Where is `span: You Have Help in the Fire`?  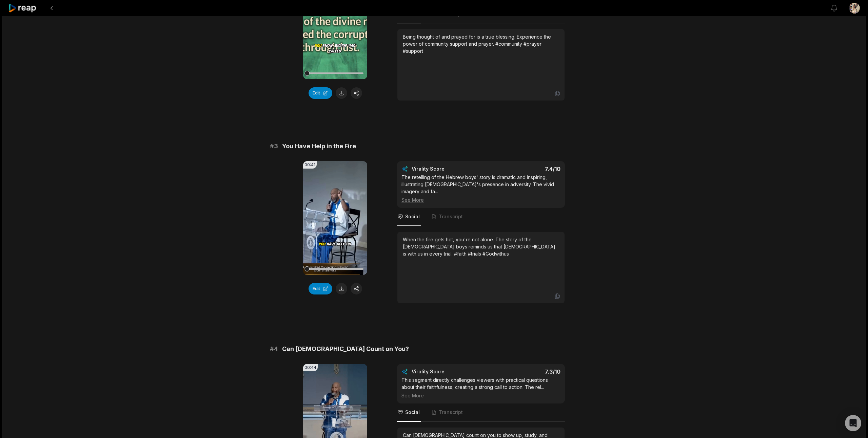 span: You Have Help in the Fire is located at coordinates (319, 146).